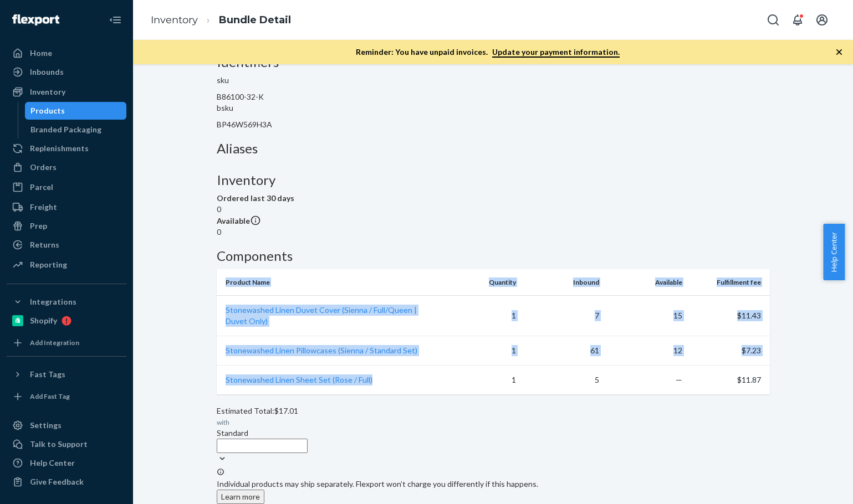 The width and height of the screenshot is (853, 504). Describe the element at coordinates (43, 167) in the screenshot. I see `div: Orders` at that location.